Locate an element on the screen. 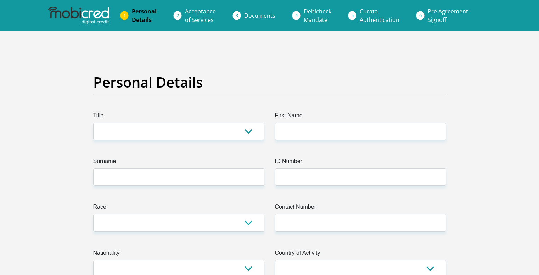 This screenshot has width=539, height=275. input: First Name is located at coordinates (361, 131).